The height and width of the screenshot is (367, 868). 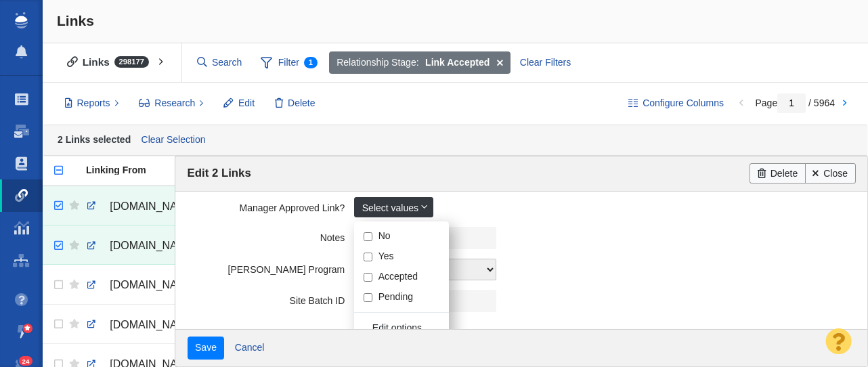 What do you see at coordinates (171, 104) in the screenshot?
I see `button: Research` at bounding box center [171, 104].